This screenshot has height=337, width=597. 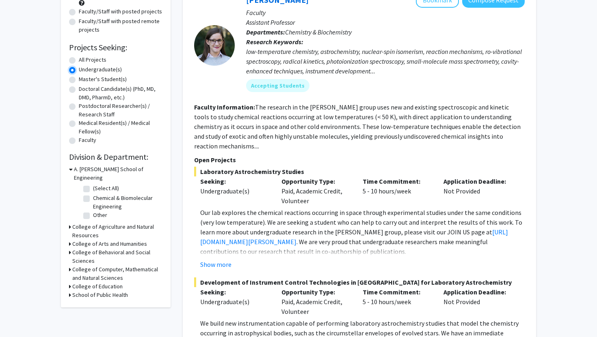 I want to click on label: Undergraduate(s), so click(x=100, y=69).